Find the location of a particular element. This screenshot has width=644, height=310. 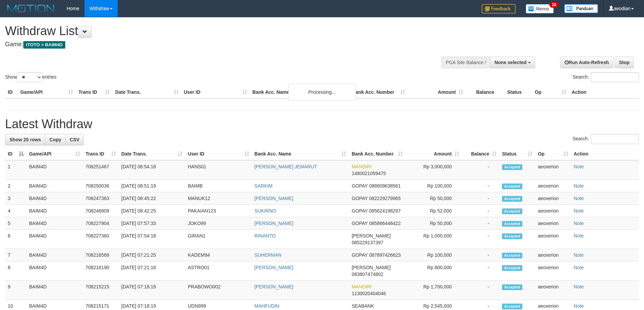

th: Game/API: activate to sort column ascending is located at coordinates (54, 154).